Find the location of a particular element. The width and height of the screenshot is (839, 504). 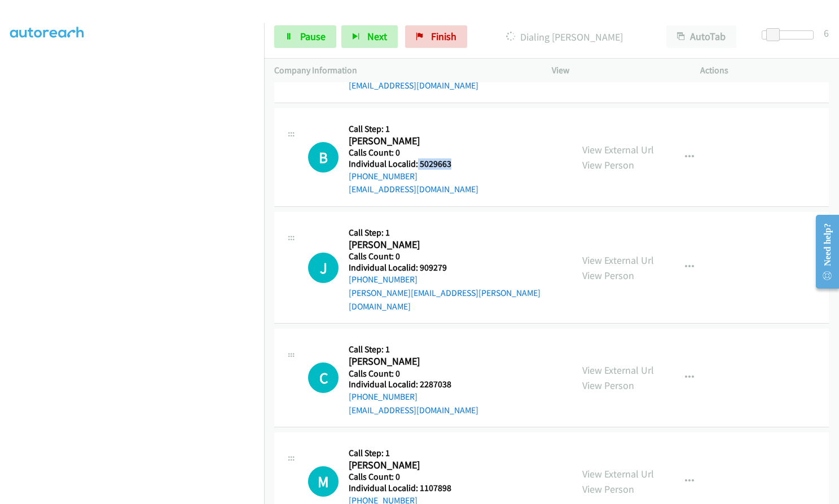

span: Finish is located at coordinates (444, 36).